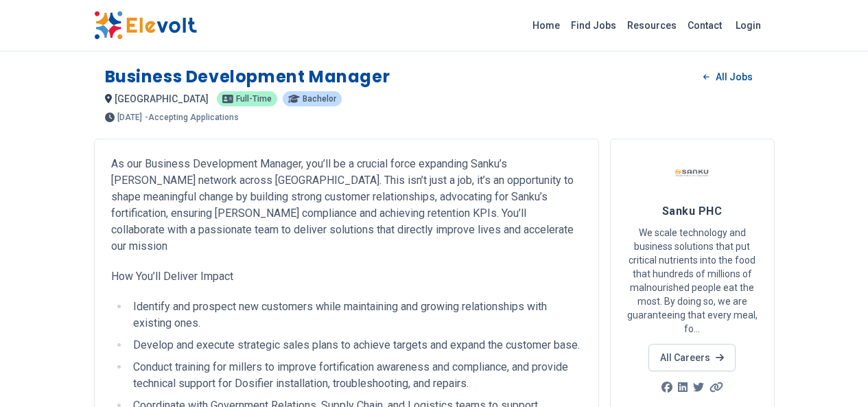 This screenshot has height=407, width=868. What do you see at coordinates (346, 277) in the screenshot?
I see `p: How You’ll Deliver Impact` at bounding box center [346, 277].